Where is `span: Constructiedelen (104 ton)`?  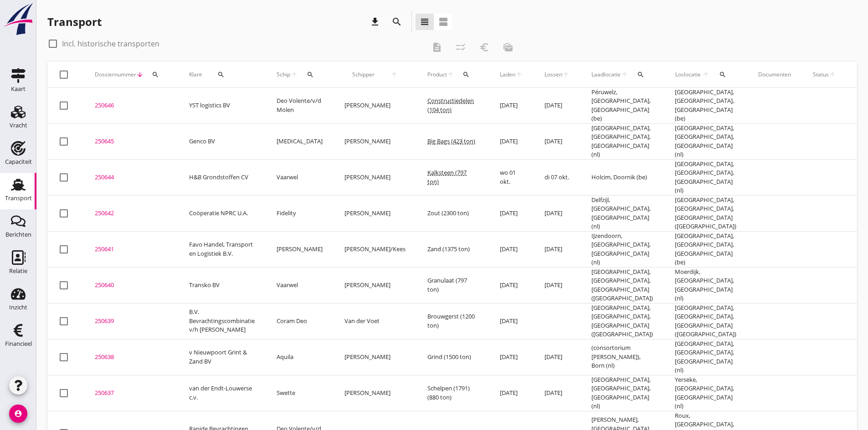 span: Constructiedelen (104 ton) is located at coordinates (451, 105).